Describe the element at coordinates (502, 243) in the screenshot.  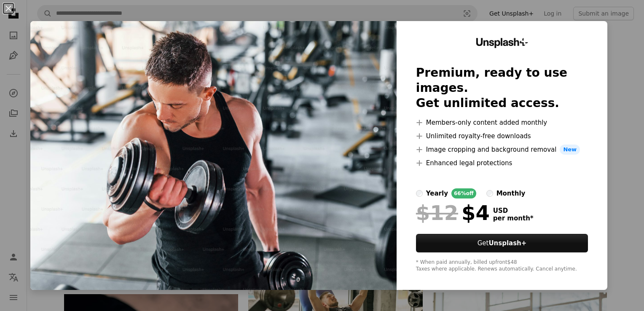
I see `button: GetUnsplash+` at that location.